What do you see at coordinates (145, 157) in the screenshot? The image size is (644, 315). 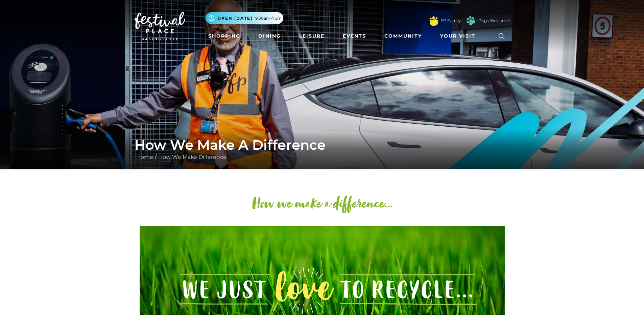 I see `a: Home` at bounding box center [145, 157].